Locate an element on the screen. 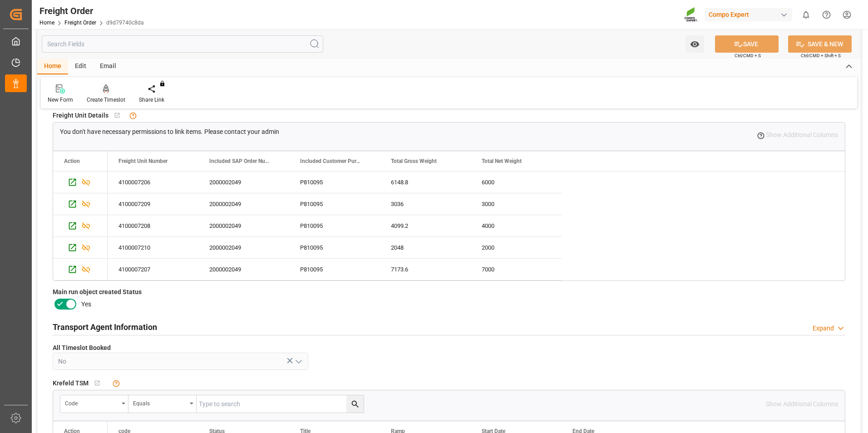 This screenshot has width=868, height=433. button: search button is located at coordinates (355, 404).